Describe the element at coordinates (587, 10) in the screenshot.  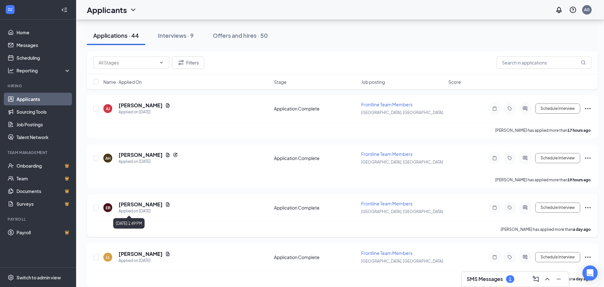
I see `div: AG` at that location.